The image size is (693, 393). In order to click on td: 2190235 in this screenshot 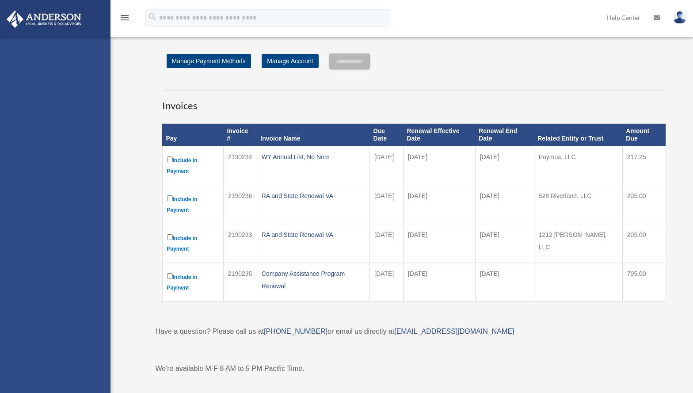, I will do `click(240, 282)`.